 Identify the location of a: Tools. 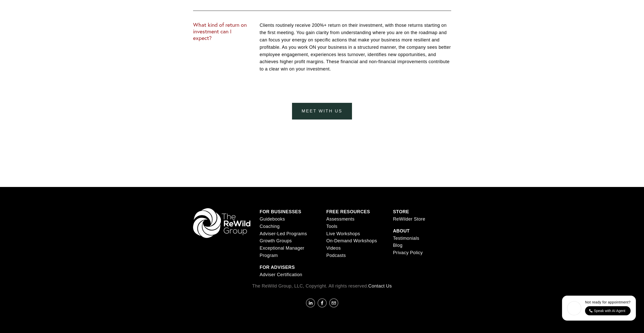
(332, 227).